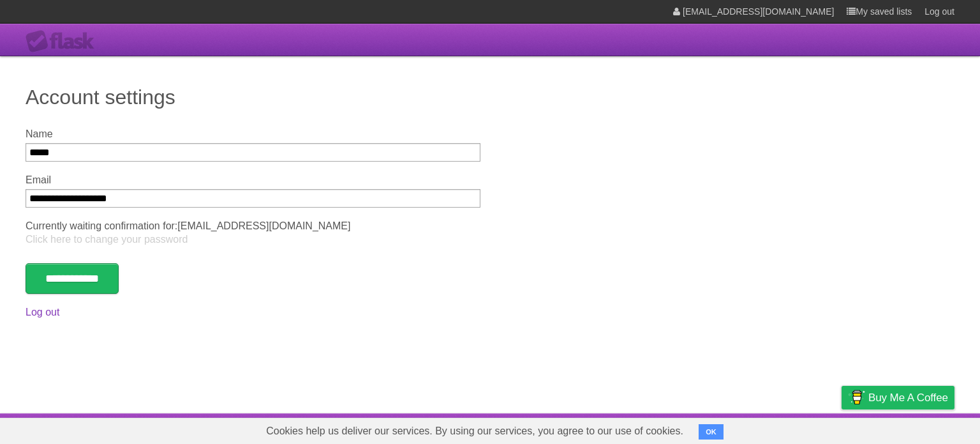  What do you see at coordinates (898, 398) in the screenshot?
I see `a: Buy me a coffee` at bounding box center [898, 398].